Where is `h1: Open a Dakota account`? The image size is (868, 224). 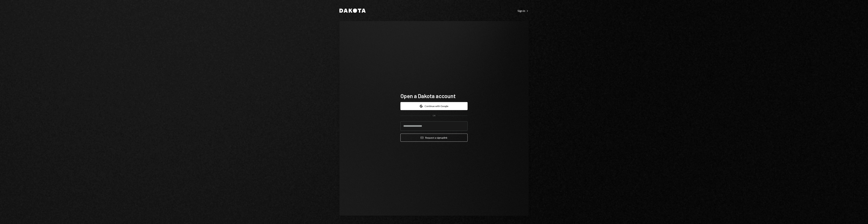 h1: Open a Dakota account is located at coordinates (434, 96).